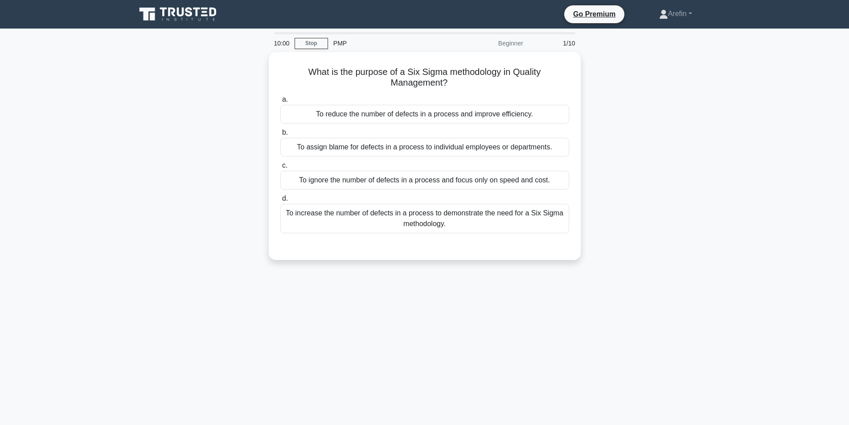 The height and width of the screenshot is (425, 849). Describe the element at coordinates (554, 43) in the screenshot. I see `div: 1/10` at that location.